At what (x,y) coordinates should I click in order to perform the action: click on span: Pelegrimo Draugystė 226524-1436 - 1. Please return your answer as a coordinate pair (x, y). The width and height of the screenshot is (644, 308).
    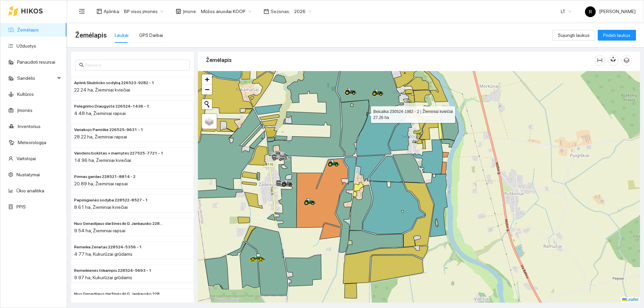
    Looking at the image, I should click on (112, 106).